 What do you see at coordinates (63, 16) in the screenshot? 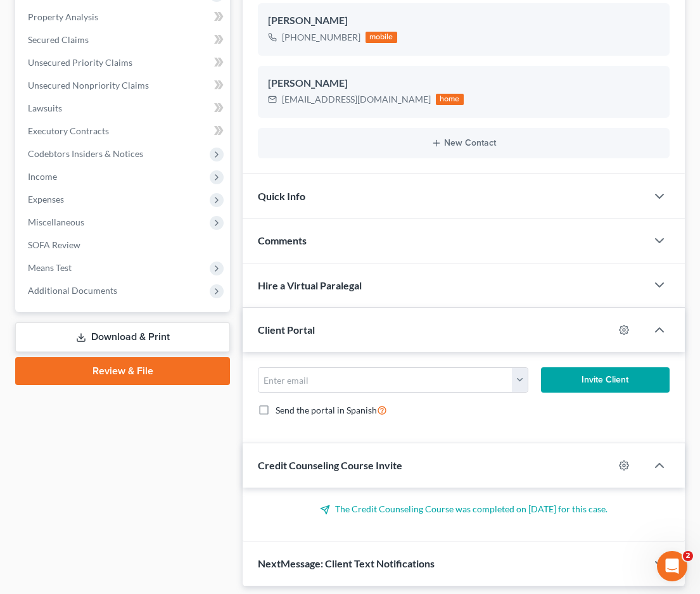
I see `span: Property Analysis` at bounding box center [63, 16].